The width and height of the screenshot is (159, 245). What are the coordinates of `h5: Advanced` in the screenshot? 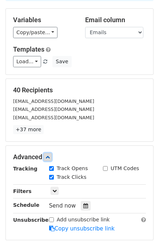 It's located at (79, 157).